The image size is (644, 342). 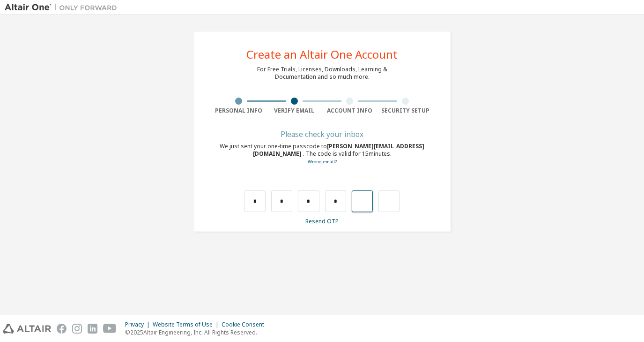 I want to click on div: Please check your inbox, so click(x=322, y=134).